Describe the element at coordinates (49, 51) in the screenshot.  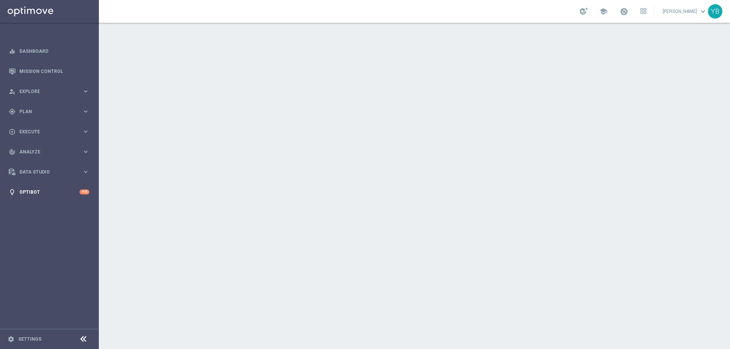
I see `button: equalizer Dashboard` at that location.